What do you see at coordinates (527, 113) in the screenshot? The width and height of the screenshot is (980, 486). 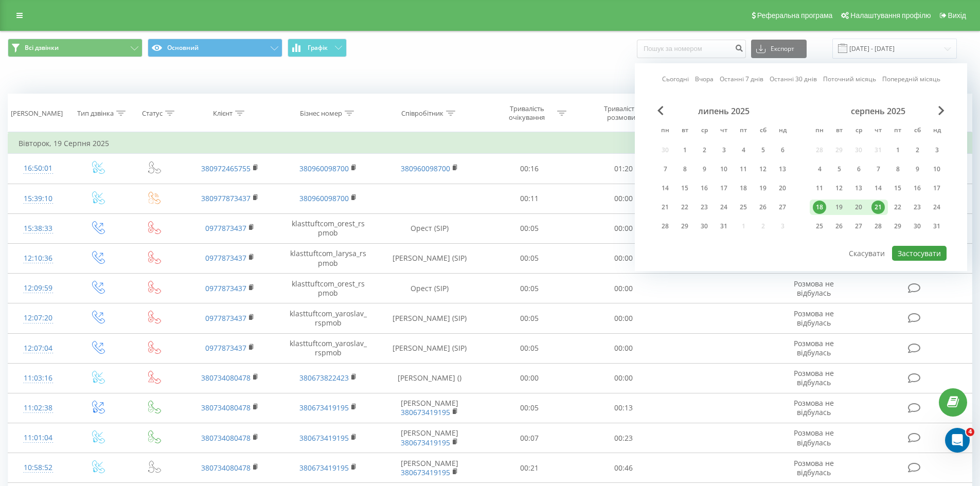 I see `div: Тривалість очікування` at bounding box center [527, 113].